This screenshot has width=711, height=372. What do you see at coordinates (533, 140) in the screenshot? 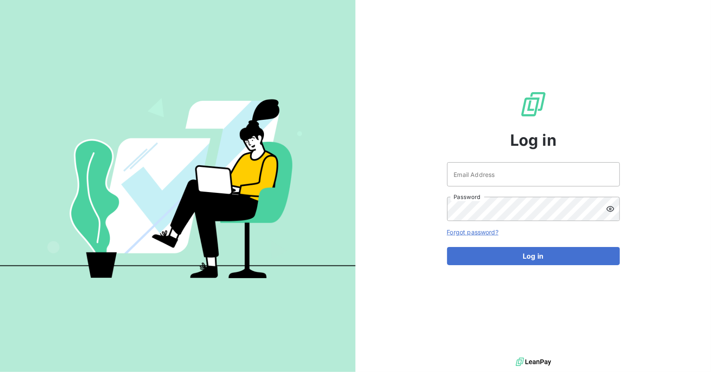
I see `span: Log in` at bounding box center [533, 140].